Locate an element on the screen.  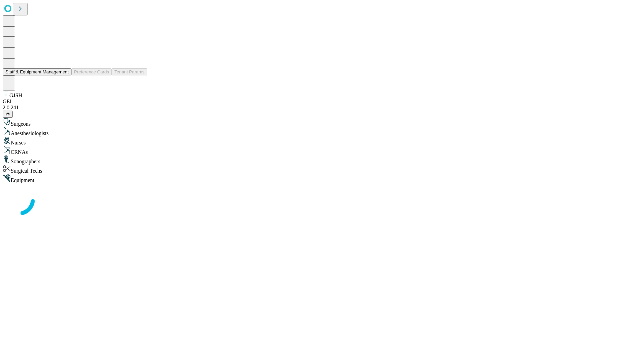
button: Preference Cards is located at coordinates (91, 72).